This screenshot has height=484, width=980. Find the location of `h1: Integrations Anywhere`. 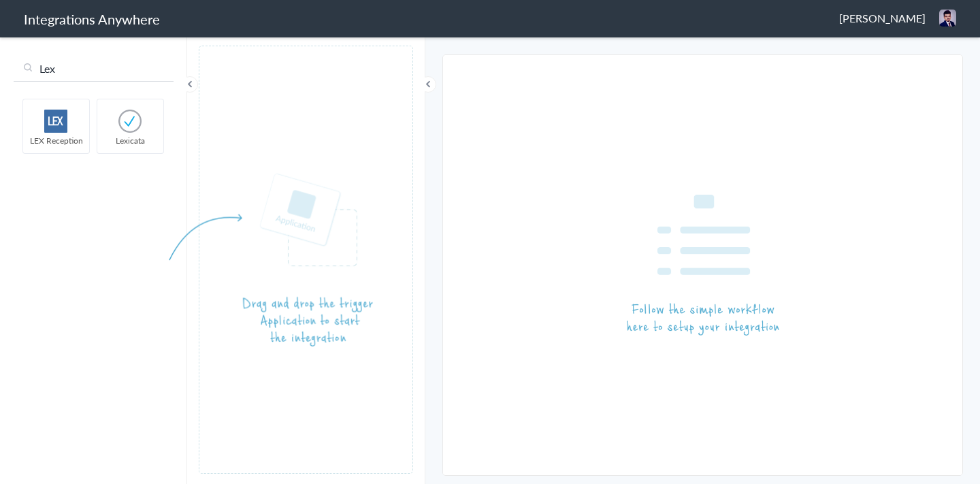

h1: Integrations Anywhere is located at coordinates (92, 19).